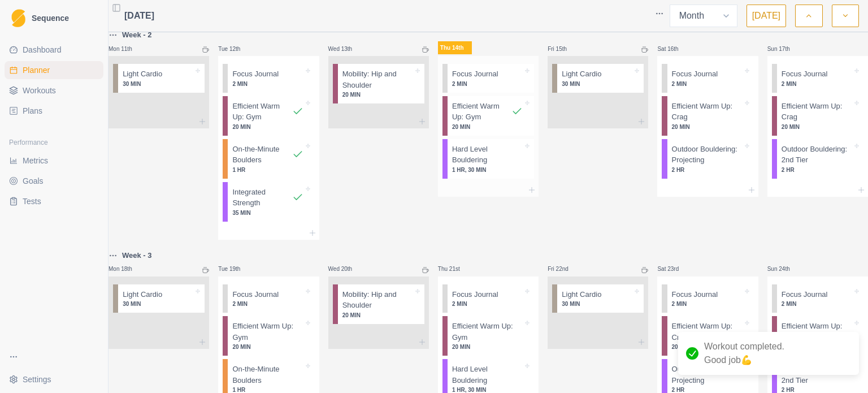 The width and height of the screenshot is (868, 393). I want to click on a: LogoSequence, so click(53, 18).